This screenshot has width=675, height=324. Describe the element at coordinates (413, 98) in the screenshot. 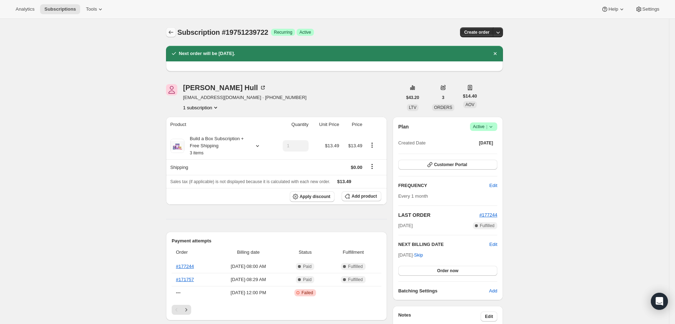

I see `span: $43.20` at that location.